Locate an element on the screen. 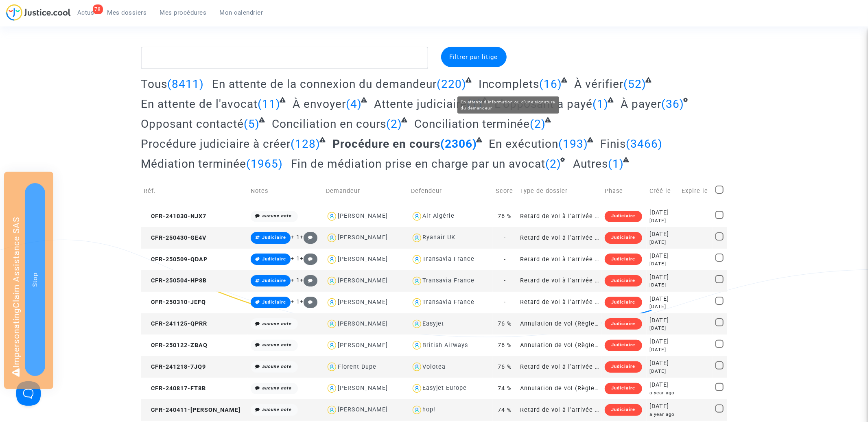  span: Mes dossiers is located at coordinates (127, 13).